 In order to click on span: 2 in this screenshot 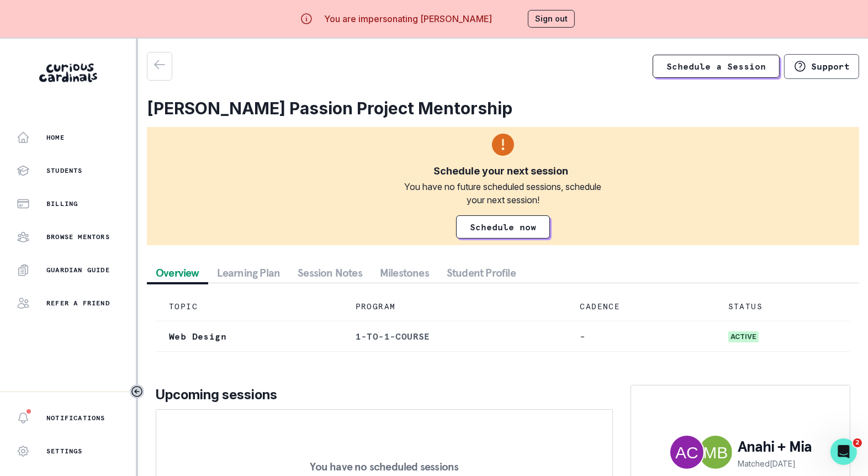, I will do `click(857, 442)`.